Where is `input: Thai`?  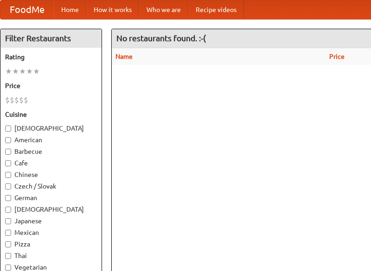
input: Thai is located at coordinates (8, 256).